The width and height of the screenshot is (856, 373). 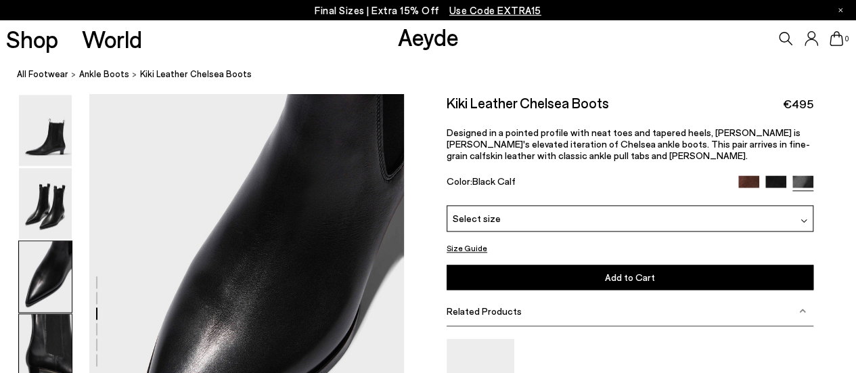 What do you see at coordinates (45, 130) in the screenshot?
I see `img: Kiki Leather Chelsea Boots - Image 1` at bounding box center [45, 130].